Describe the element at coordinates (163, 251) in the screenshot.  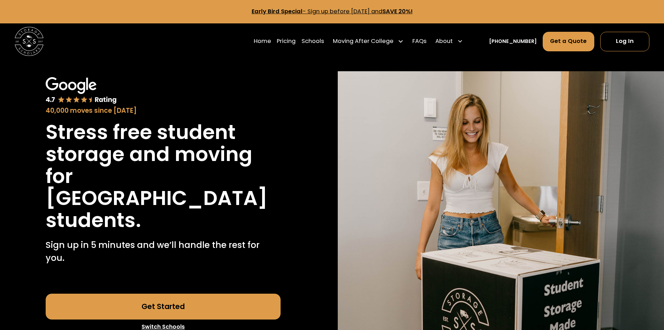
I see `p: Sign up in 5 minutes and we’ll handle the rest for you.` at that location.